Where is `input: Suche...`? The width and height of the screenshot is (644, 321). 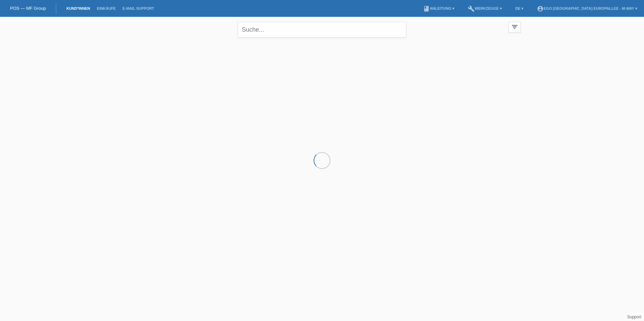 input: Suche... is located at coordinates (322, 30).